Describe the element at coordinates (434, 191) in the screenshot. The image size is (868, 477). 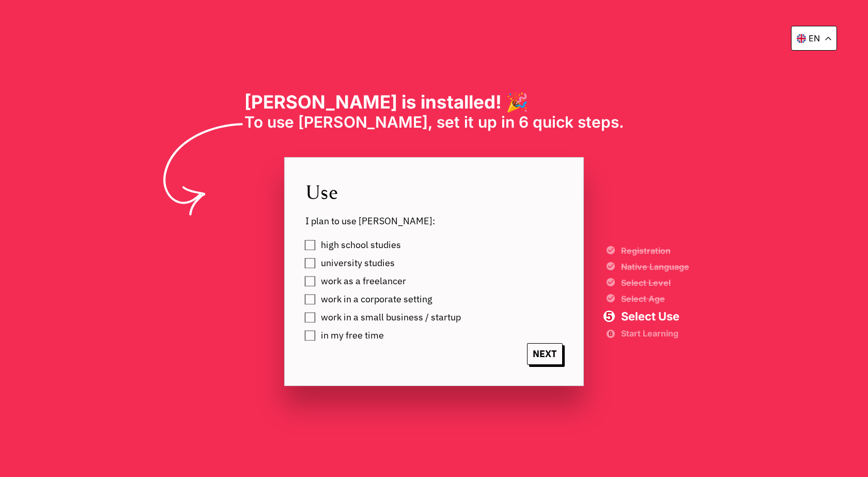
I see `span: Use` at that location.